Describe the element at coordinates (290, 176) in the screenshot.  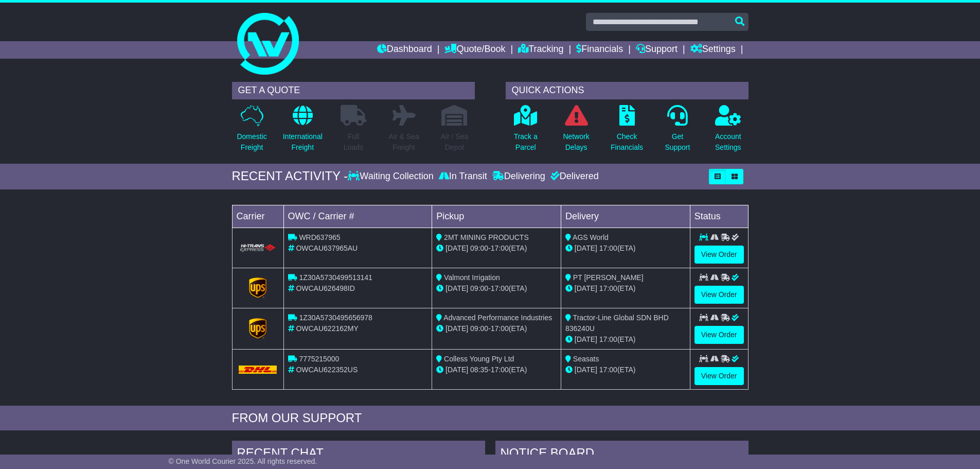
I see `div: RECENT ACTIVITY -` at that location.